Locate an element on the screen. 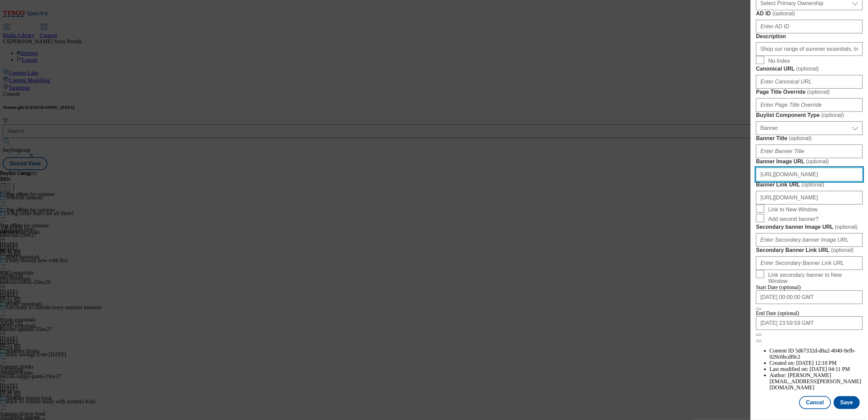  span: End Date (optional) is located at coordinates (778, 313).